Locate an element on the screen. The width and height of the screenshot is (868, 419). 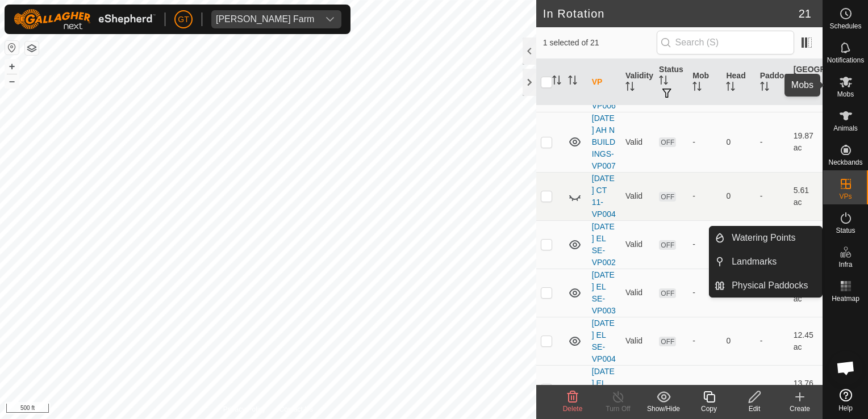
button: Reset Map is located at coordinates (12, 48).